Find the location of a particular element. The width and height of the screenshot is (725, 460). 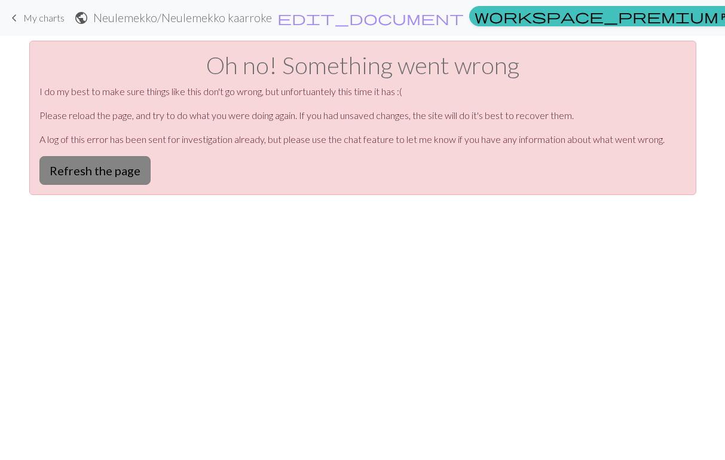

a: My charts is located at coordinates (36, 18).